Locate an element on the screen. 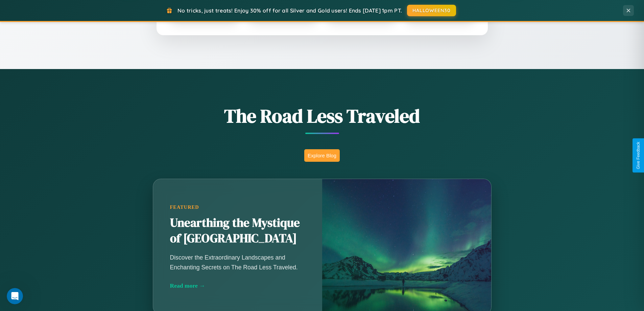  button: Explore Blog is located at coordinates (322, 156).